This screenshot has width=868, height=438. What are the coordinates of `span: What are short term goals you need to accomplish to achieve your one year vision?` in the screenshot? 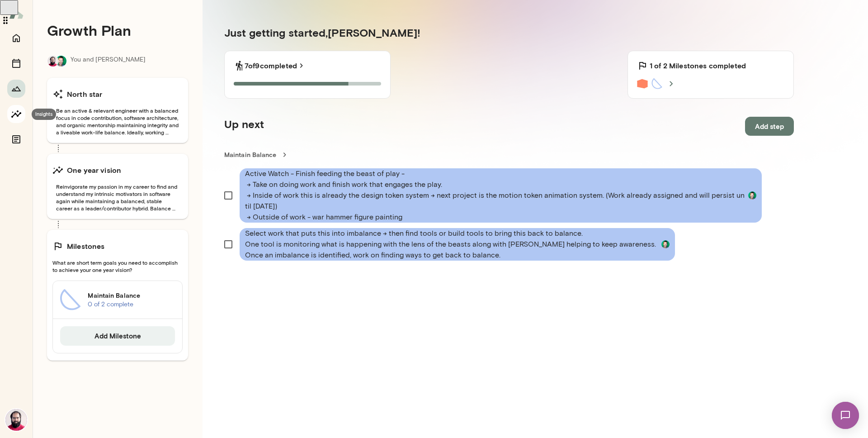 It's located at (117, 266).